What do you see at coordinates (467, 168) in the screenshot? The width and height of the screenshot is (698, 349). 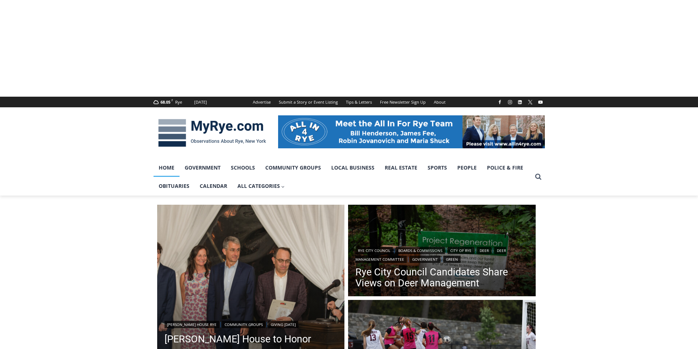 I see `a: People` at bounding box center [467, 168].